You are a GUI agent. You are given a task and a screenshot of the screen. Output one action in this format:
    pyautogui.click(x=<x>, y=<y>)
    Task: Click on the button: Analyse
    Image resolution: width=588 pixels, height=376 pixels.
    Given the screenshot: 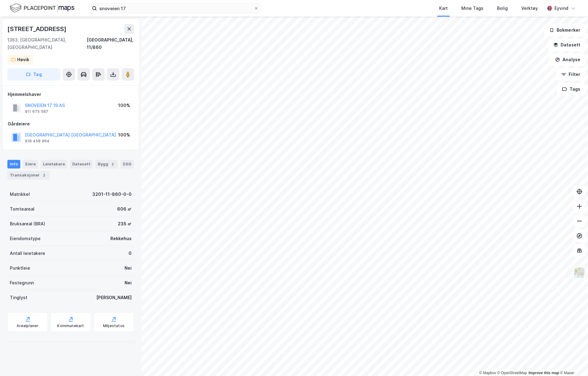 What is the action you would take?
    pyautogui.click(x=568, y=60)
    